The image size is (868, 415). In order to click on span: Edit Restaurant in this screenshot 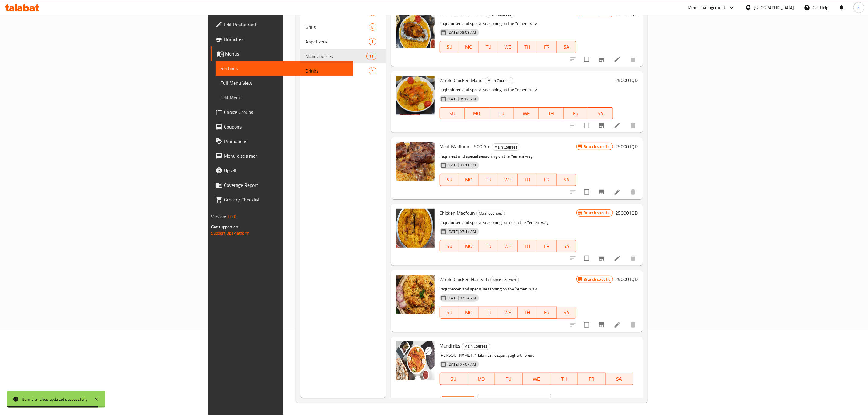, I will do `click(286, 25)`.